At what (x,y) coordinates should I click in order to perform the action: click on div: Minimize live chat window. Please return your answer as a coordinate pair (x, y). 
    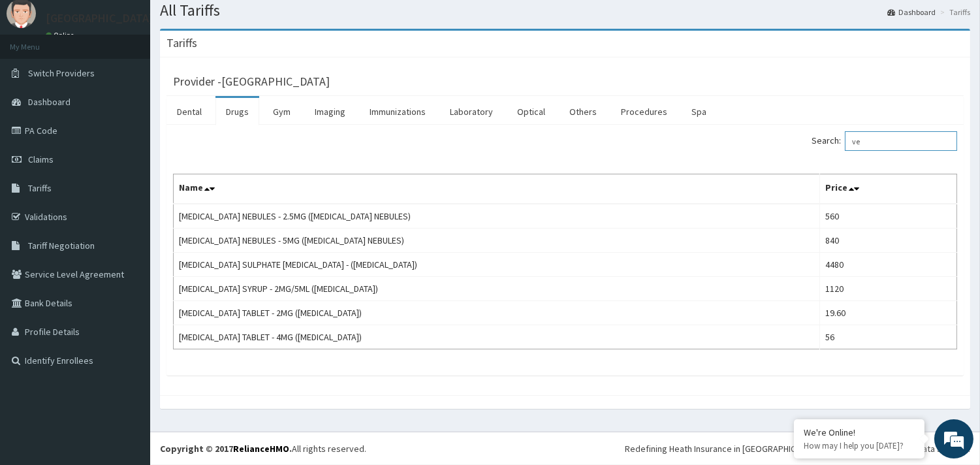
    Looking at the image, I should click on (230, 22).